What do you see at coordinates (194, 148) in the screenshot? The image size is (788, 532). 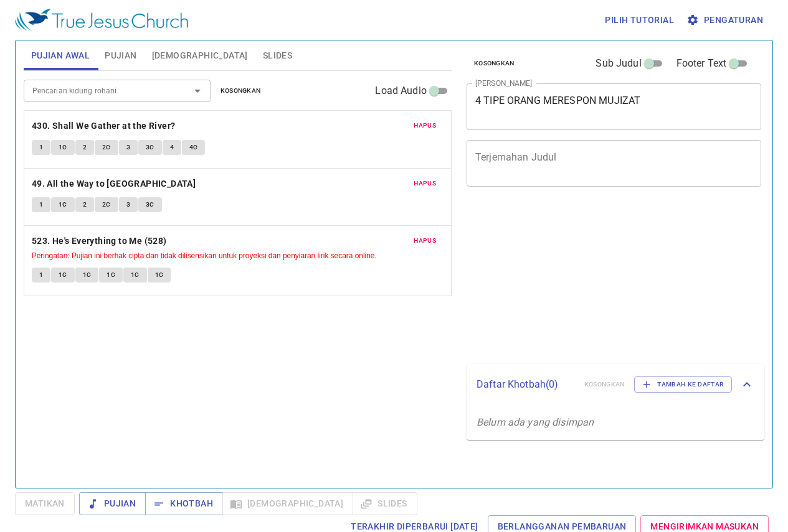 I see `span: 4C` at bounding box center [194, 148].